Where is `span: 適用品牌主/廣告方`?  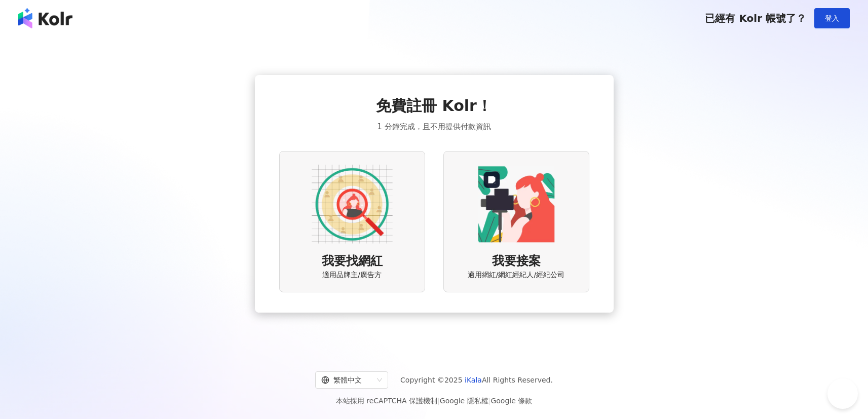 span: 適用品牌主/廣告方 is located at coordinates (352, 275).